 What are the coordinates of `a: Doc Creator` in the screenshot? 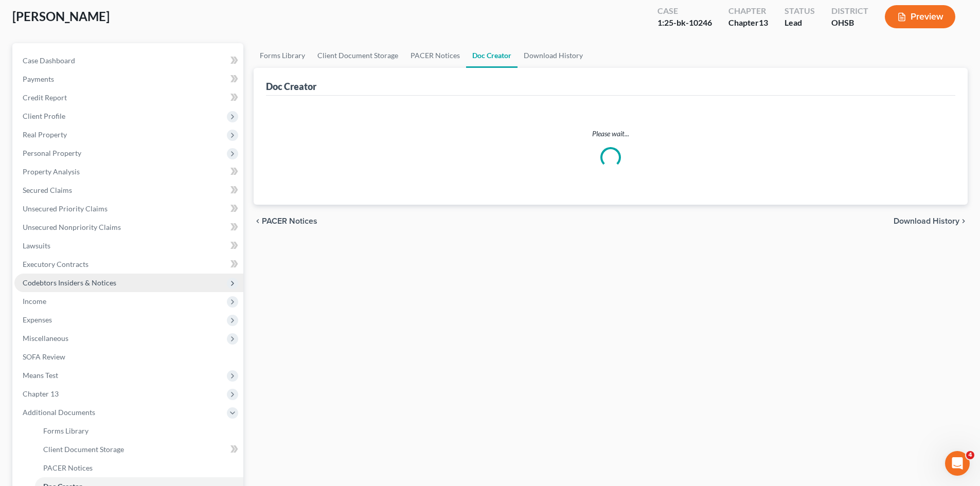 It's located at (492, 55).